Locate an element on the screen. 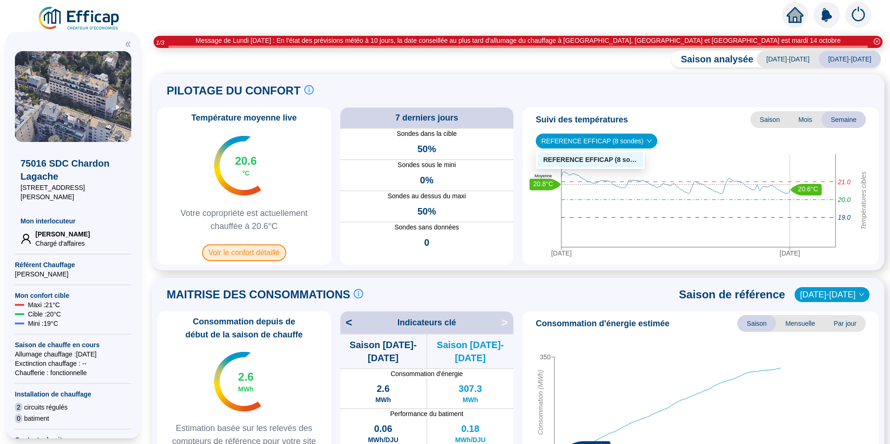 This screenshot has height=444, width=890. span: 0.06 is located at coordinates (383, 429).